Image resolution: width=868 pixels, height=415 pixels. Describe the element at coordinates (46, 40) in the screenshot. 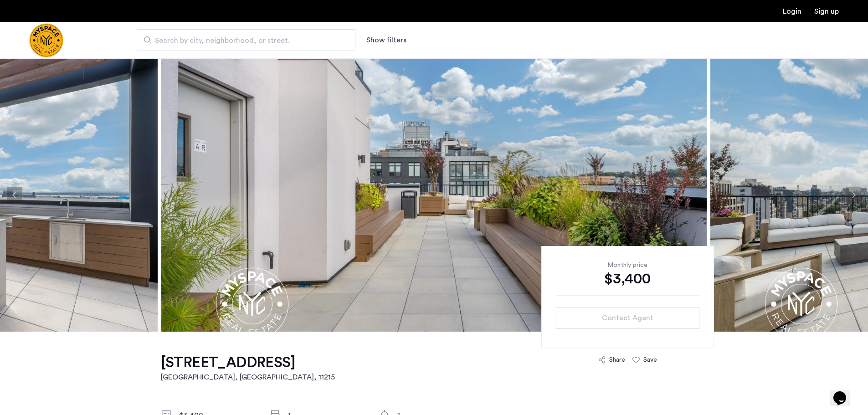

I see `a: Cazamio Logo` at that location.